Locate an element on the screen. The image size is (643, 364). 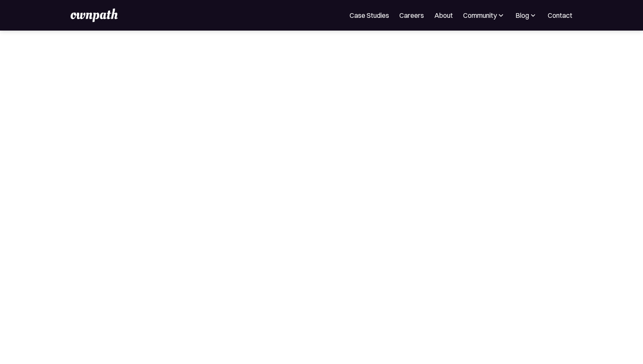
a: About is located at coordinates (444, 15).